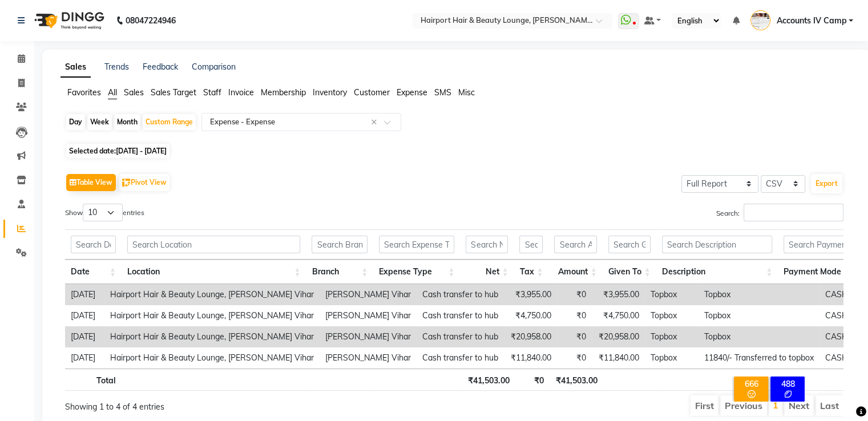 The height and width of the screenshot is (421, 868). I want to click on div: Day, so click(75, 122).